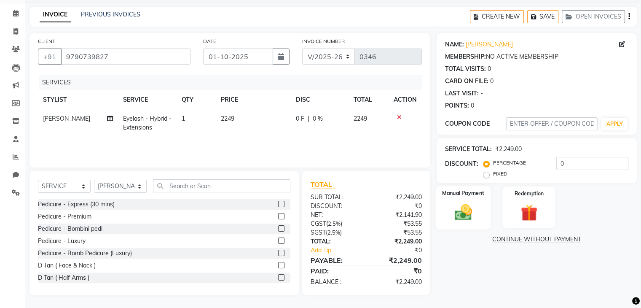 The image size is (641, 308). I want to click on th: STYLIST, so click(78, 100).